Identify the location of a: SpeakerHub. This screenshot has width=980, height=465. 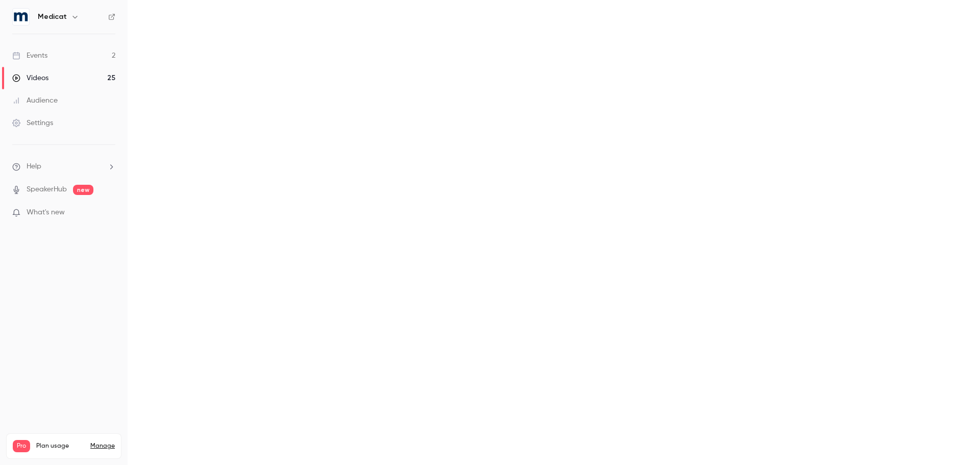
(46, 189).